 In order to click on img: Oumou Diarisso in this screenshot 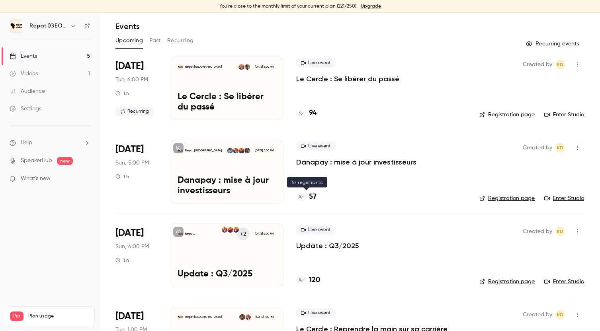, I will do `click(247, 67)`.